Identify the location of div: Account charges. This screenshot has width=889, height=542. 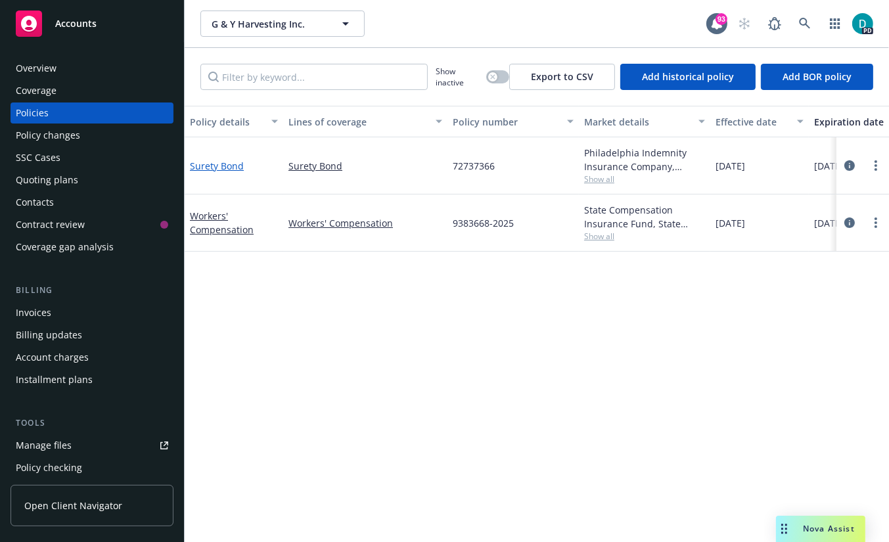
(52, 357).